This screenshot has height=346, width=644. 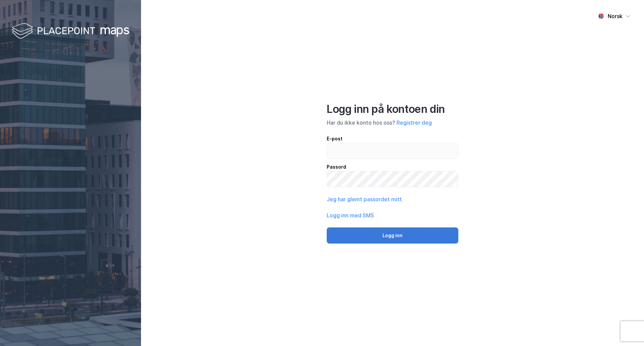 I want to click on button: Logg inn, so click(x=392, y=235).